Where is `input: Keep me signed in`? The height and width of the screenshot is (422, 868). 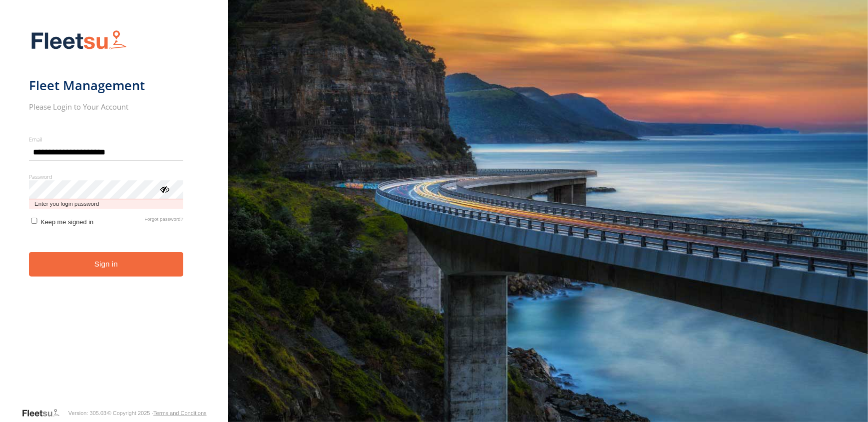 input: Keep me signed in is located at coordinates (34, 221).